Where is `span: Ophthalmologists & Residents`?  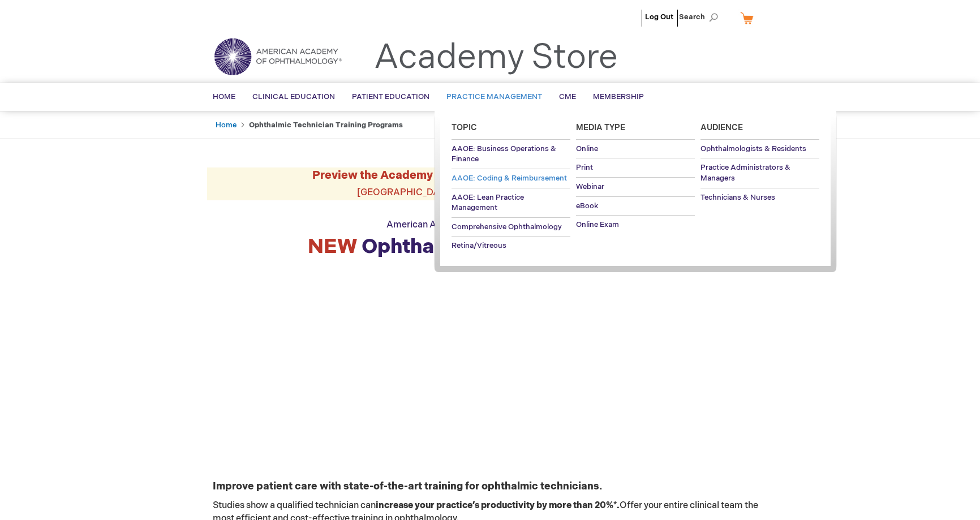
span: Ophthalmologists & Residents is located at coordinates (753, 149).